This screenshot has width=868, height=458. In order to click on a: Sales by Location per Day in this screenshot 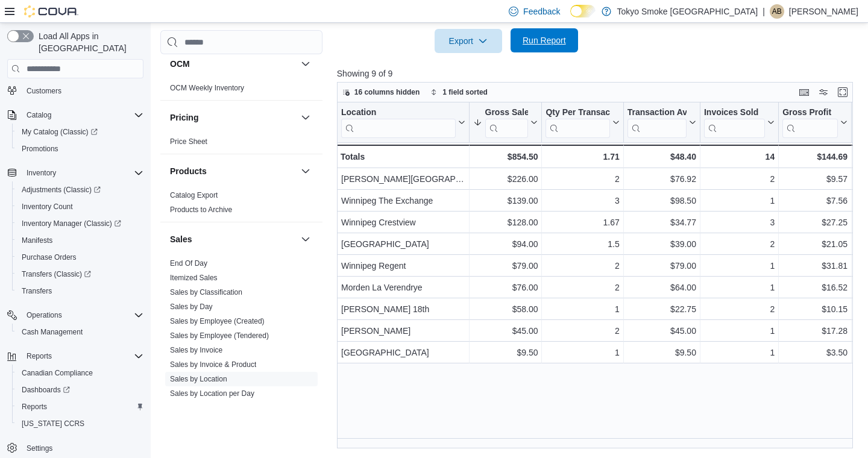, I will do `click(212, 394)`.